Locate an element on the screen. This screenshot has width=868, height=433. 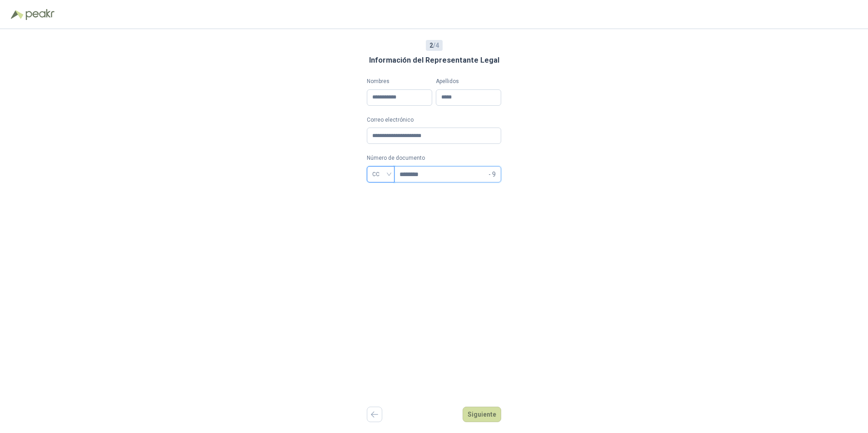
label: Nombres is located at coordinates (399, 81).